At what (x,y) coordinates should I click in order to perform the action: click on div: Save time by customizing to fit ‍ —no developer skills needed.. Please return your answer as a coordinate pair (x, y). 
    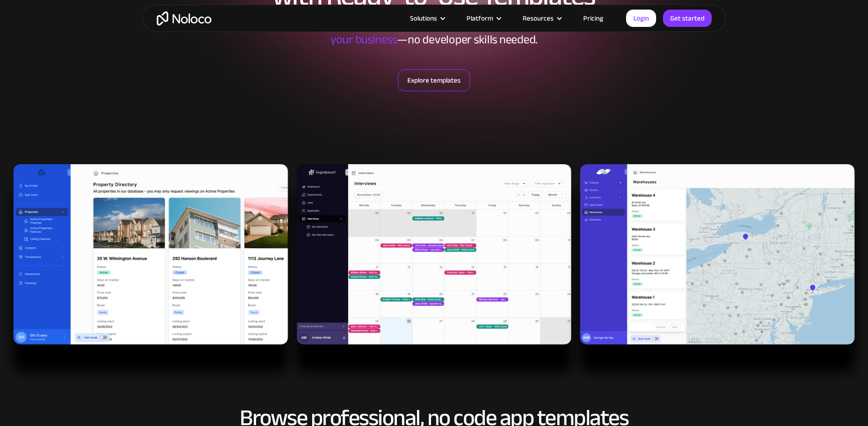
    Looking at the image, I should click on (434, 33).